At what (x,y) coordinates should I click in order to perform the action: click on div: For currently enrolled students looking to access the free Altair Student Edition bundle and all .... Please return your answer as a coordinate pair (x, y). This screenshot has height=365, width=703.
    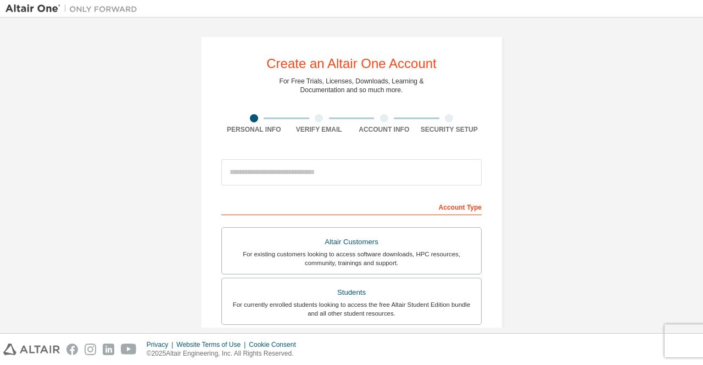
    Looking at the image, I should click on (351, 309).